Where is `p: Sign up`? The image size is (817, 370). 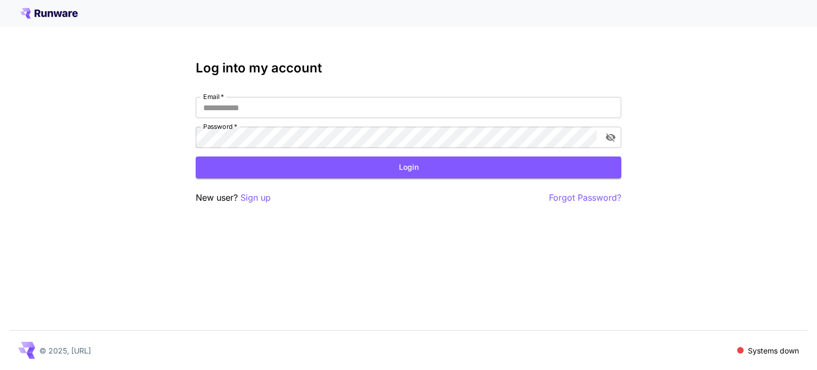 p: Sign up is located at coordinates (255, 197).